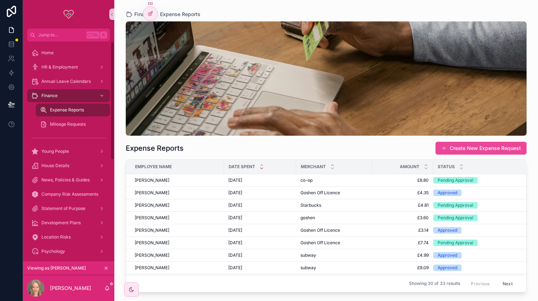 The width and height of the screenshot is (538, 301). What do you see at coordinates (481, 148) in the screenshot?
I see `button: Create New Expense Request` at bounding box center [481, 148].